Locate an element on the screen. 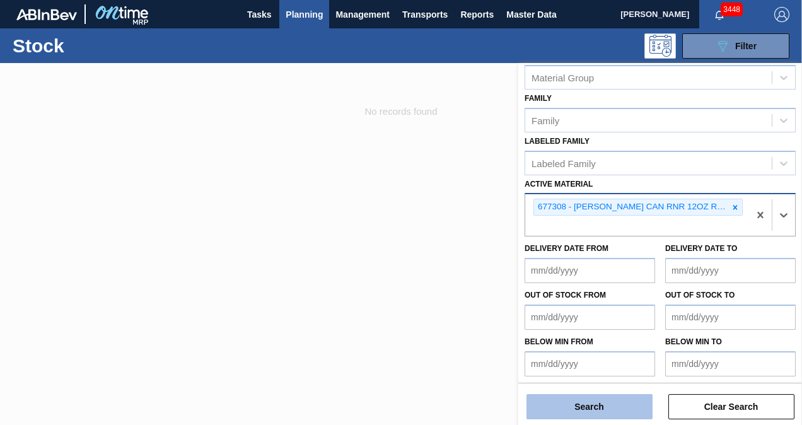 The image size is (802, 425). label: Family is located at coordinates (538, 98).